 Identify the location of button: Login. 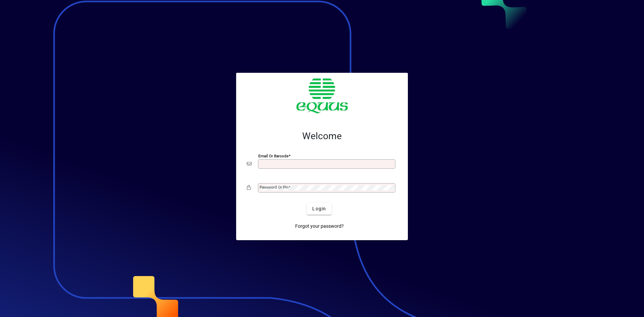
(319, 209).